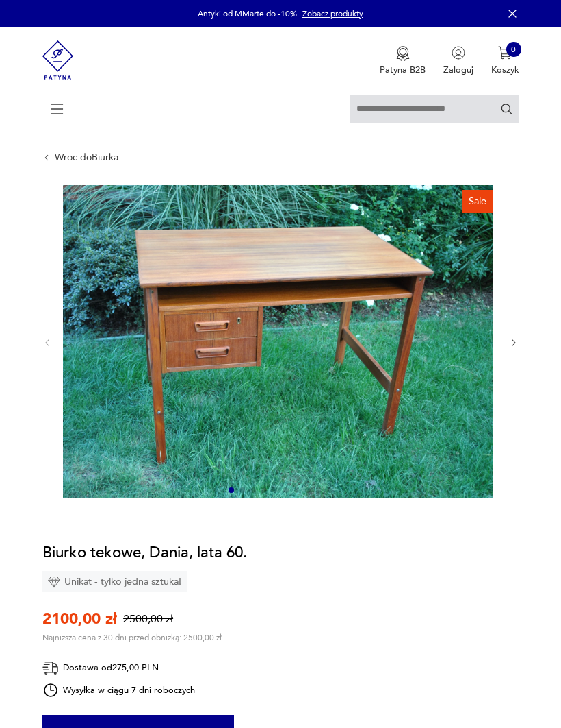 The width and height of the screenshot is (561, 728). Describe the element at coordinates (505, 70) in the screenshot. I see `p: Koszyk` at that location.